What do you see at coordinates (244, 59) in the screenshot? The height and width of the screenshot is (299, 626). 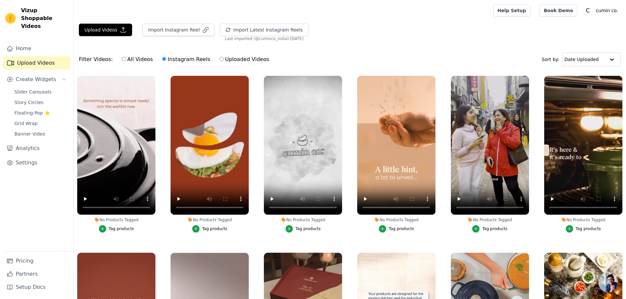 I see `label: Uploaded Videos` at bounding box center [244, 59].